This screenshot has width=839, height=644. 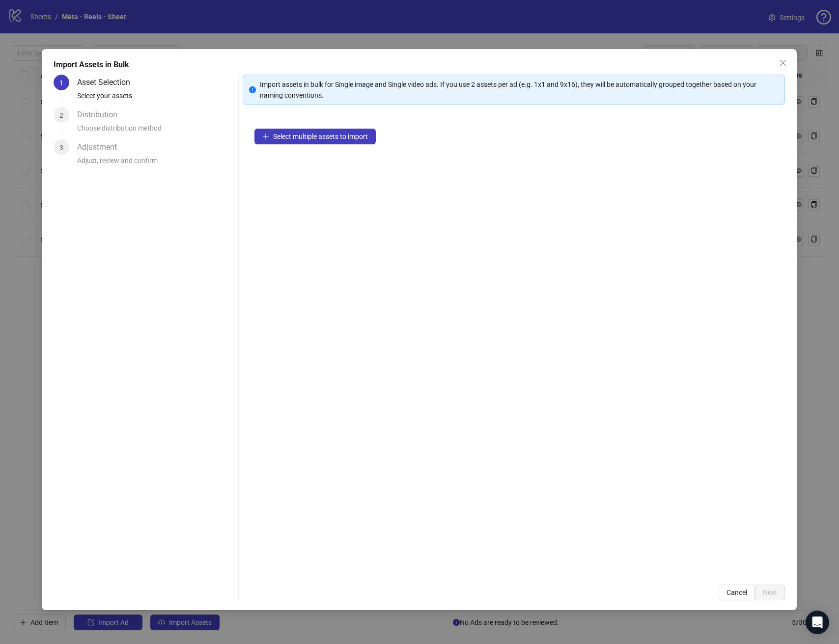 I want to click on span: Select multiple assets to import, so click(x=321, y=136).